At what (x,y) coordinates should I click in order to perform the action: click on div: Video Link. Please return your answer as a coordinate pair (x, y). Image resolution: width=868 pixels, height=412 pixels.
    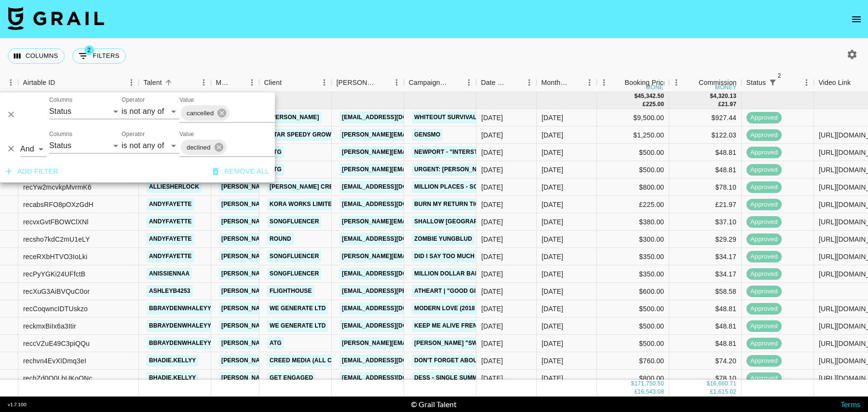
    Looking at the image, I should click on (835, 82).